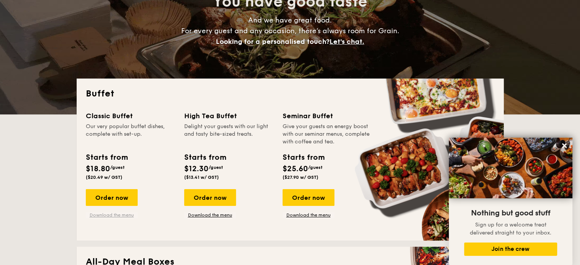 This screenshot has width=580, height=265. What do you see at coordinates (290, 94) in the screenshot?
I see `h2: Buffet` at bounding box center [290, 94].